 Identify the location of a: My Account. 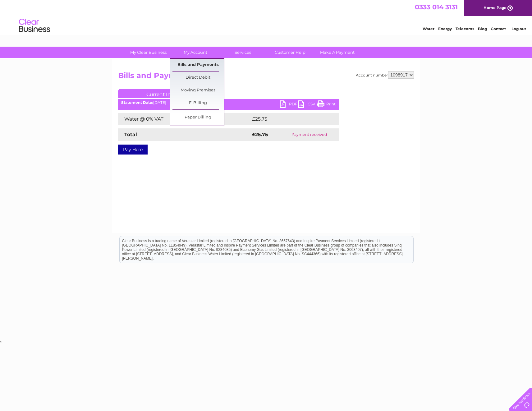
(196, 52).